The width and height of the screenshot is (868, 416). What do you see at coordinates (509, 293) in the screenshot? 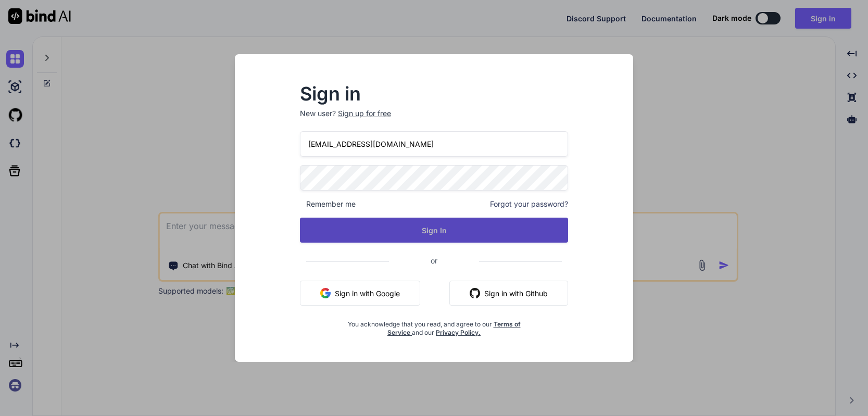
I see `button: Sign in with Github` at bounding box center [509, 293].